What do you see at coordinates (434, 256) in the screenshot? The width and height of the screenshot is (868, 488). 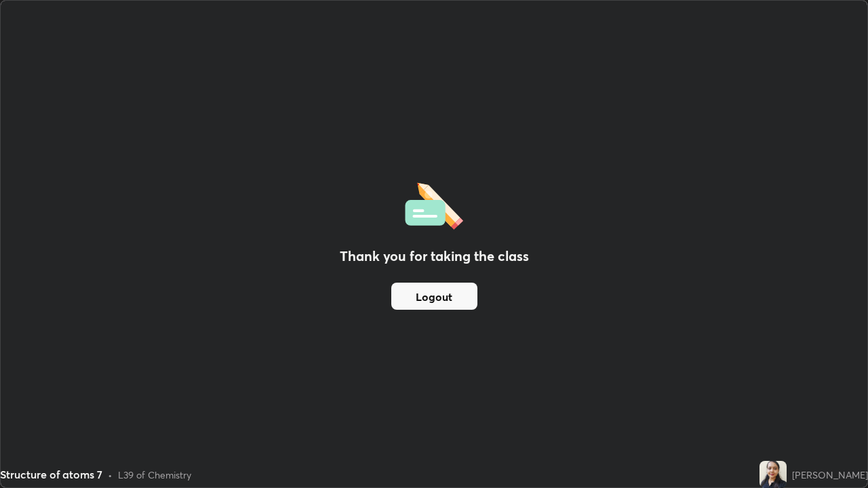 I see `h2: Thank you for taking the class` at bounding box center [434, 256].